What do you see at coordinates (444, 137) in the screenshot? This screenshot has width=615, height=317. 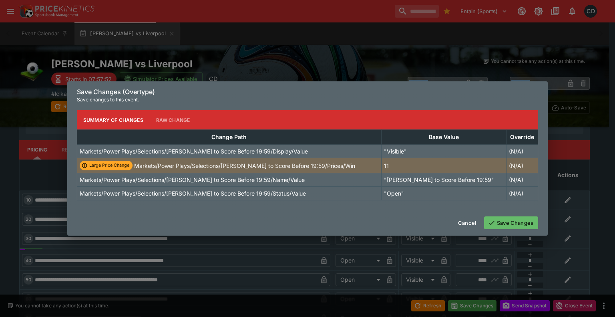 I see `th: Base Value` at bounding box center [444, 137].